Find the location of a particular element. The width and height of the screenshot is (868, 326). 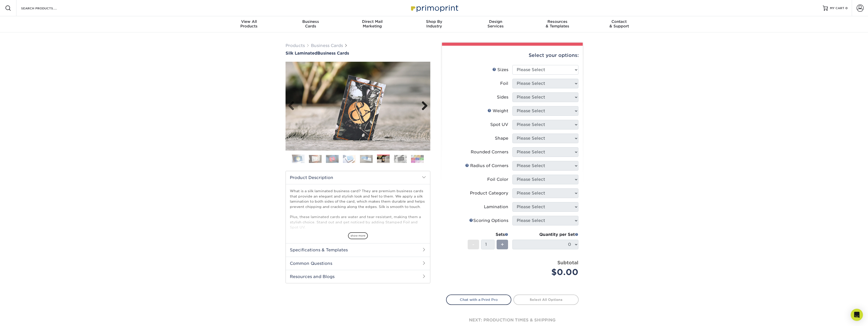

span: Silk Laminated is located at coordinates (301, 53).